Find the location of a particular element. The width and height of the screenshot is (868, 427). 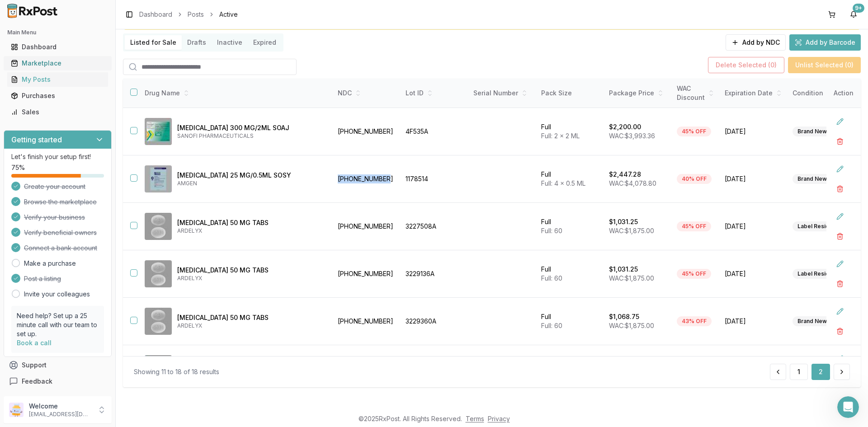

p: $2,200.00 is located at coordinates (625, 127).